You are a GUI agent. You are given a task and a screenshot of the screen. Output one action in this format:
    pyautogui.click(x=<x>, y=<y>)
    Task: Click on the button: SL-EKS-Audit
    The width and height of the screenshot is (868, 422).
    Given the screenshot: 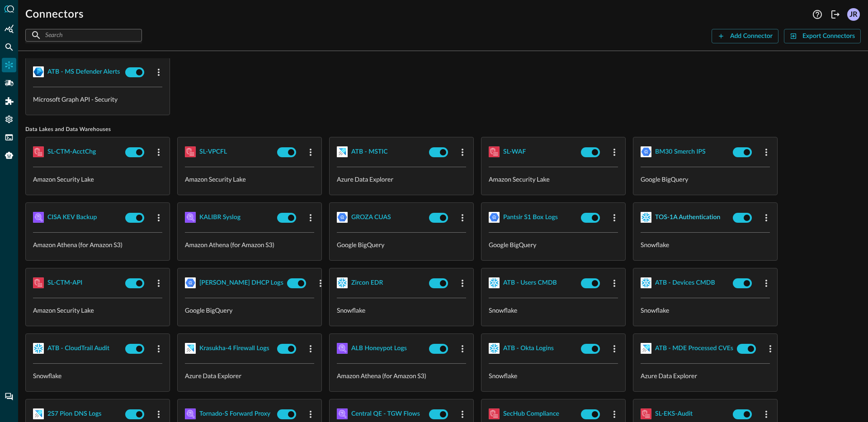 What is the action you would take?
    pyautogui.click(x=674, y=414)
    